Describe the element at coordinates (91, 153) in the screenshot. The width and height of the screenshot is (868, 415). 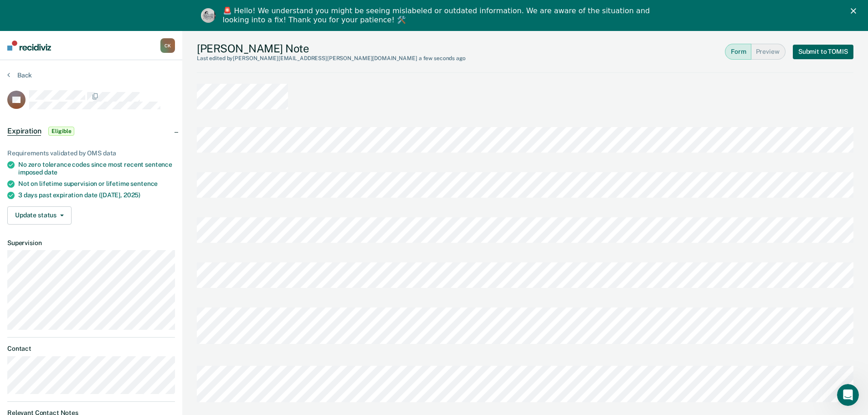
I see `div: Requirements validated by OMS data` at that location.